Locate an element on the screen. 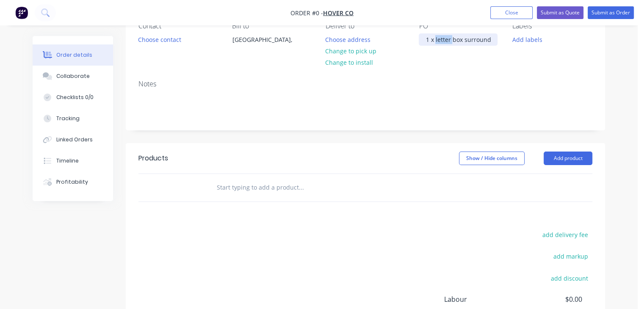 Image resolution: width=644 pixels, height=309 pixels. div: Bill to is located at coordinates (272, 26).